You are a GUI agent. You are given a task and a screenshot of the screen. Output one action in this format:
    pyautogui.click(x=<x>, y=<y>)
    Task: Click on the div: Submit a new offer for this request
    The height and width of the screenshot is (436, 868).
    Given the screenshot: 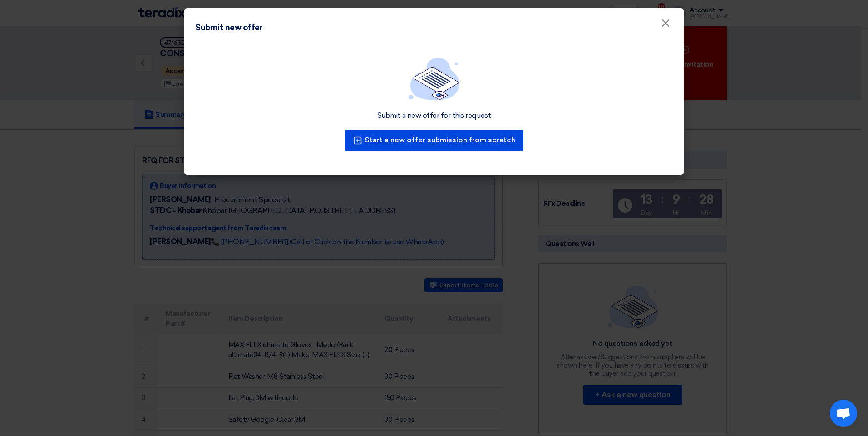 What is the action you would take?
    pyautogui.click(x=434, y=116)
    